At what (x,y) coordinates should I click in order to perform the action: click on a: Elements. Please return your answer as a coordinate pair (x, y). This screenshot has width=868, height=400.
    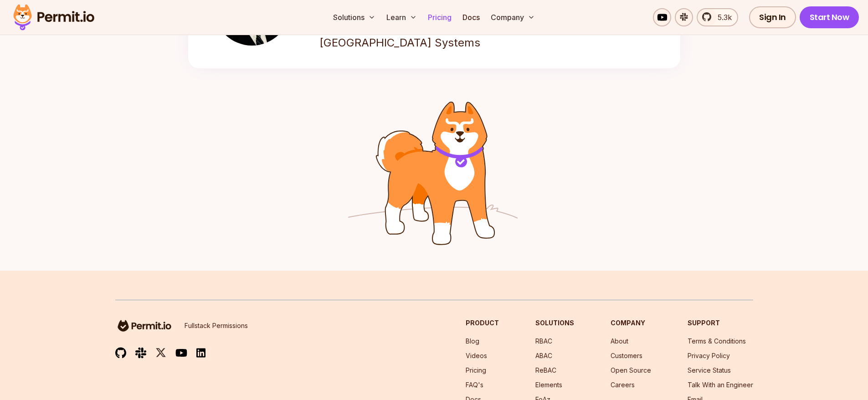
    Looking at the image, I should click on (548, 385).